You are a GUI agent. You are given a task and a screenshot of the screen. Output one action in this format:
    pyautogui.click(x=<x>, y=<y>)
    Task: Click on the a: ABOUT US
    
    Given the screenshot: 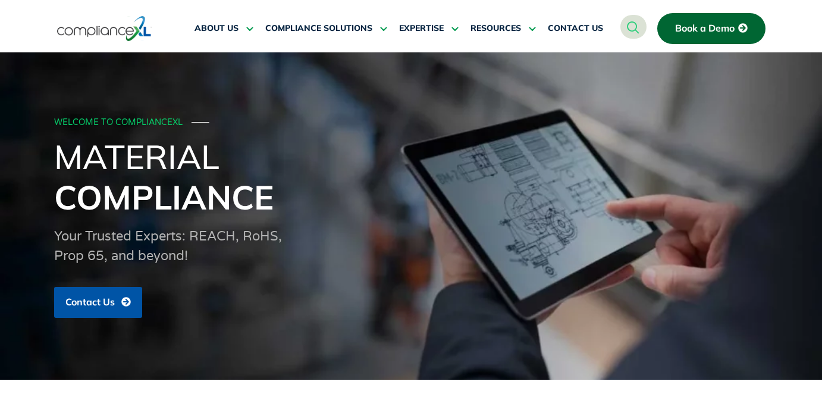 What is the action you would take?
    pyautogui.click(x=224, y=29)
    